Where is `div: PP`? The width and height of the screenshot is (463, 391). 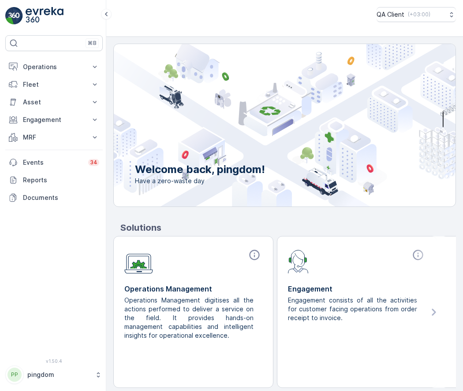
div: PP is located at coordinates (15, 375).